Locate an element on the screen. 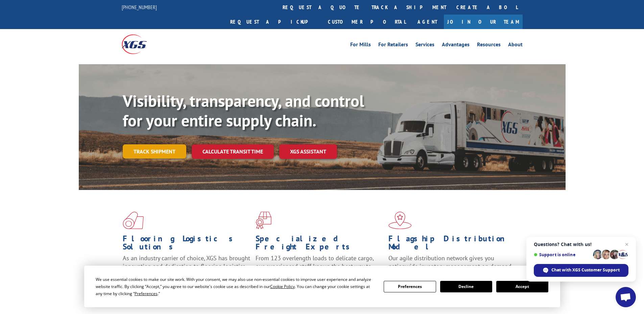 This screenshot has width=644, height=314. p: From 123 overlength loads to delicate cargo, our experienced staff knows the best way to move you... is located at coordinates (320, 269).